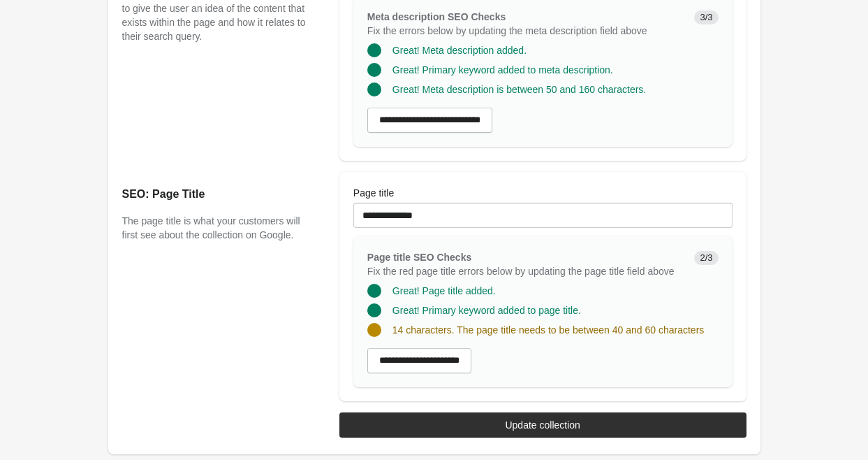 Image resolution: width=868 pixels, height=460 pixels. What do you see at coordinates (543, 425) in the screenshot?
I see `button: Update collection` at bounding box center [543, 425].